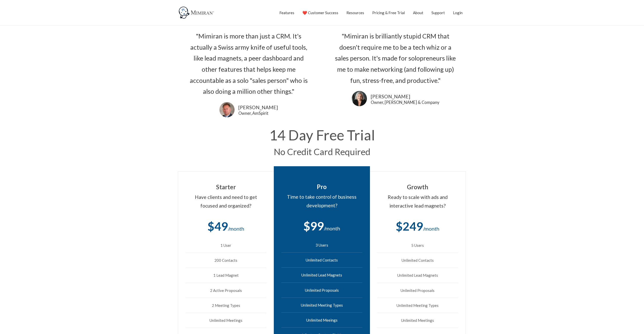 Image resolution: width=644 pixels, height=334 pixels. What do you see at coordinates (388, 12) in the screenshot?
I see `a: Pricing & Free Trial` at bounding box center [388, 12].